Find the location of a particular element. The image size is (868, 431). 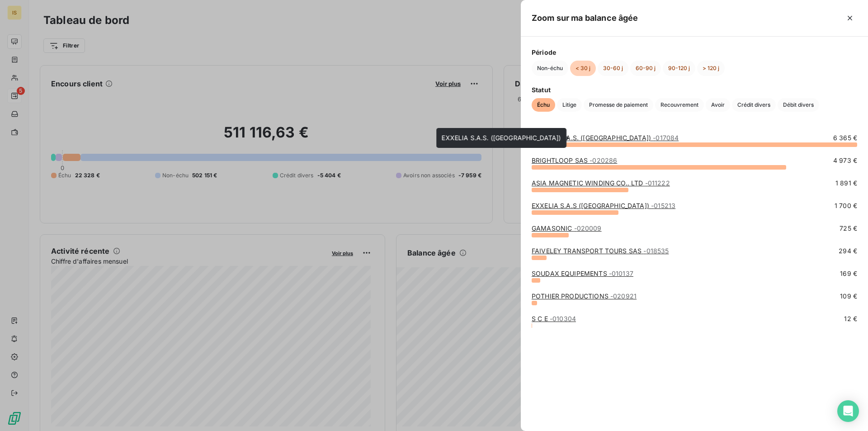

span: 1 700 € is located at coordinates (846, 206).